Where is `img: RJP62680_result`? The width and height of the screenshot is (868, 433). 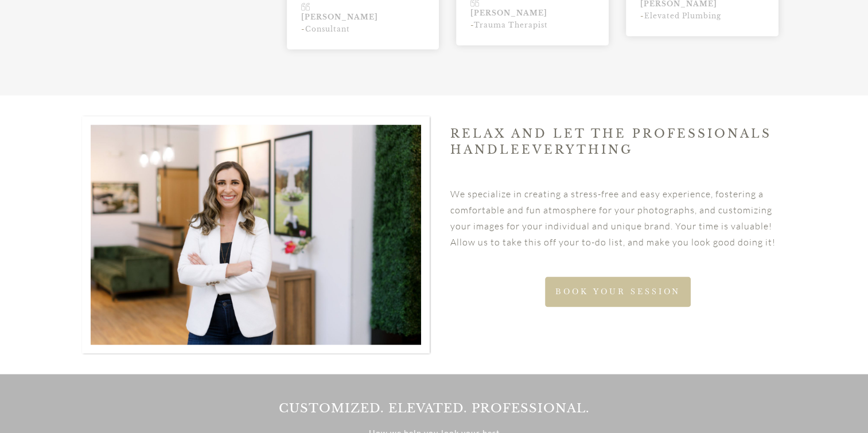
img: RJP62680_result is located at coordinates (256, 234).